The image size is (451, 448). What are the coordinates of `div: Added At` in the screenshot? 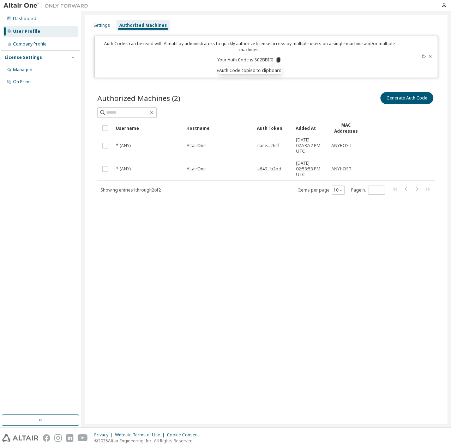 It's located at (310, 128).